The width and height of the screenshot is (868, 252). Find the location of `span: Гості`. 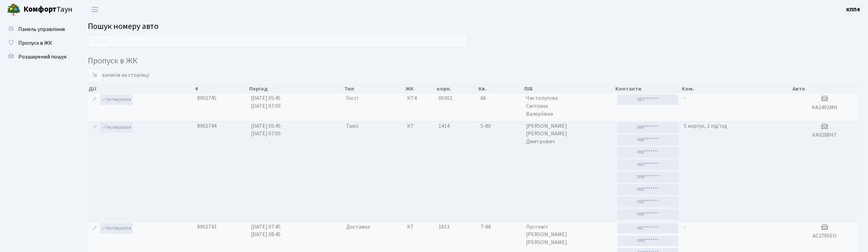

span: Гості is located at coordinates (352, 98).